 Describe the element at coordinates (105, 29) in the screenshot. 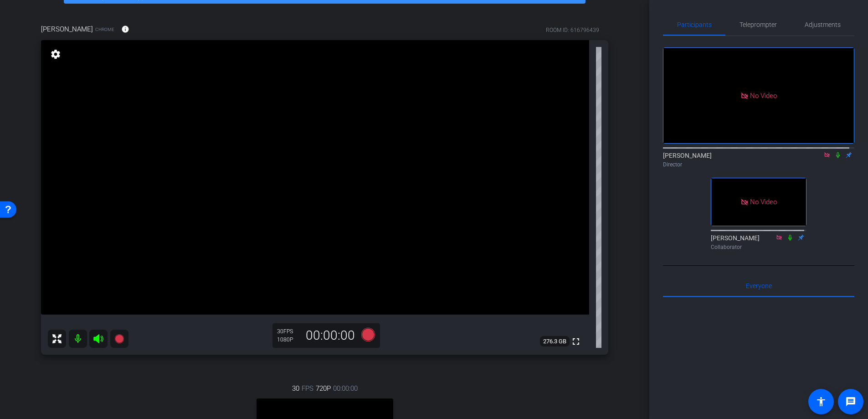

I see `span: Chrome` at that location.